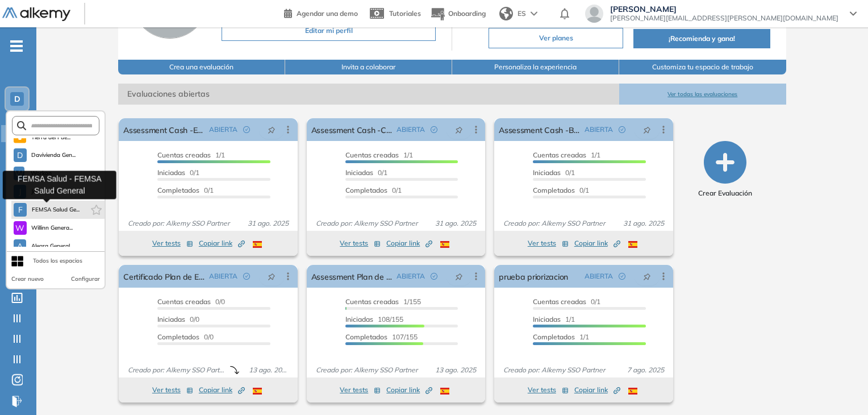 The image size is (868, 415). I want to click on span: Alegra General, so click(51, 246).